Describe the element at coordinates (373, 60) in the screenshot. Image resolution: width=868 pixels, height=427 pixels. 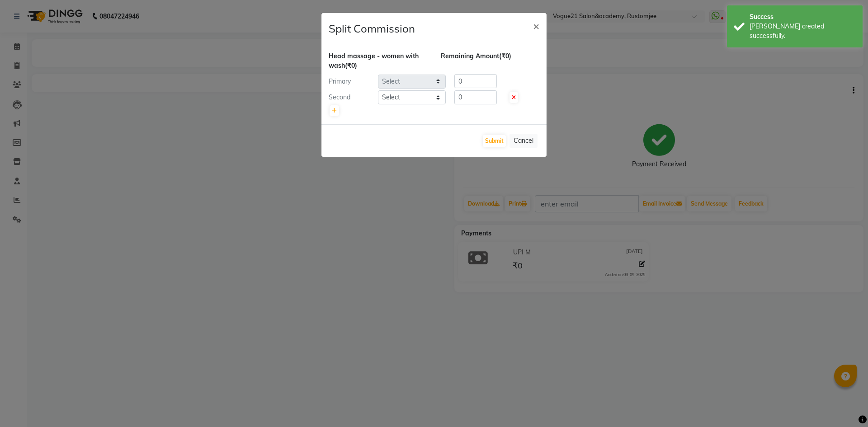
I see `span: Head massage - women with wash` at that location.